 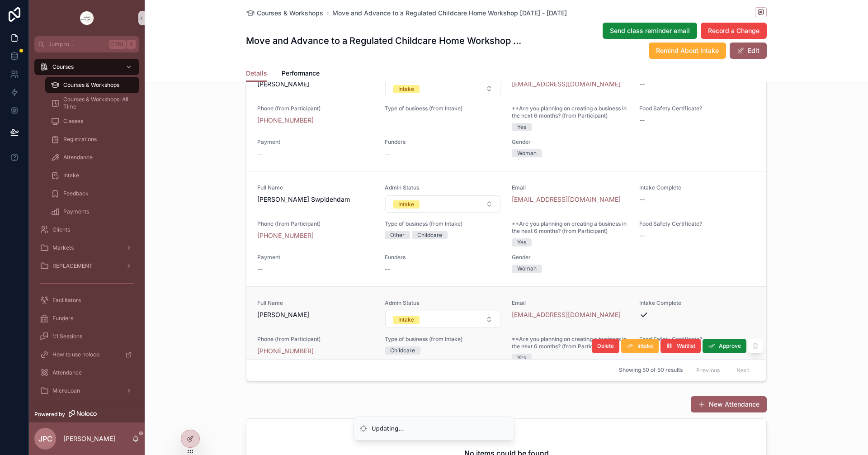 I want to click on a: Courses, so click(x=87, y=67).